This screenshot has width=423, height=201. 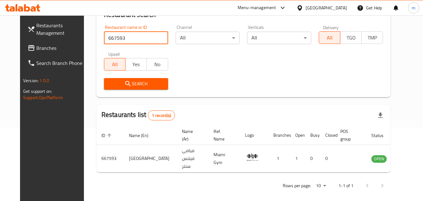 What do you see at coordinates (349, 135) in the screenshot?
I see `span: POS group` at bounding box center [349, 135].